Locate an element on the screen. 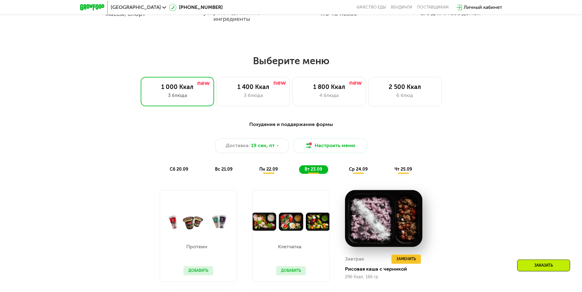 This screenshot has height=292, width=582. div: 1 000 Ккал is located at coordinates (177, 87).